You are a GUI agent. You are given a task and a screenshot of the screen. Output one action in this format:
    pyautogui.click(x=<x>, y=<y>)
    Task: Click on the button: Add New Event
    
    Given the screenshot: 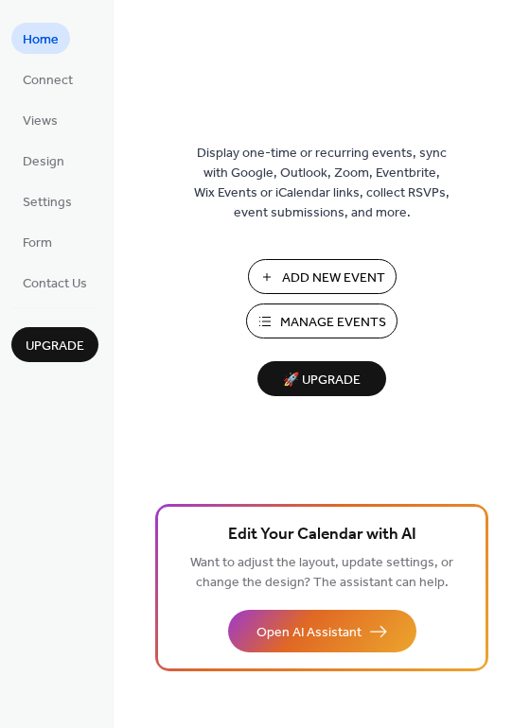 What is the action you would take?
    pyautogui.click(x=322, y=276)
    